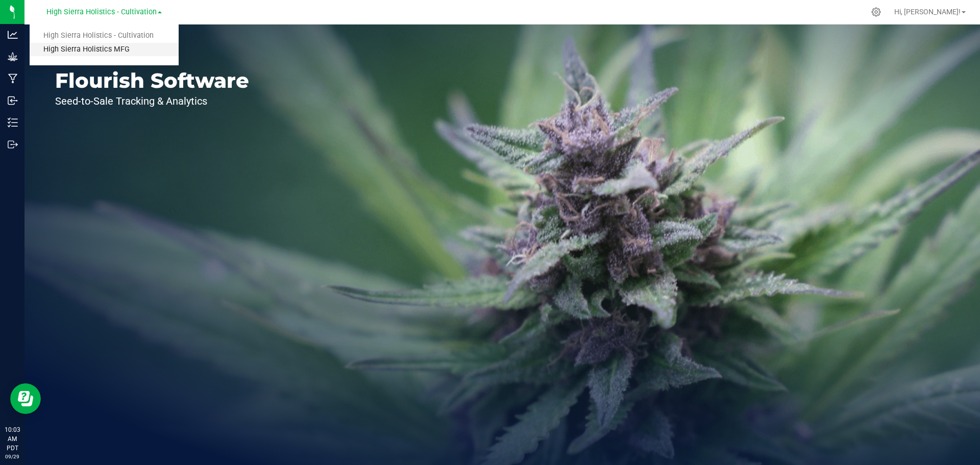 This screenshot has height=465, width=980. I want to click on div: Manage settings, so click(876, 12).